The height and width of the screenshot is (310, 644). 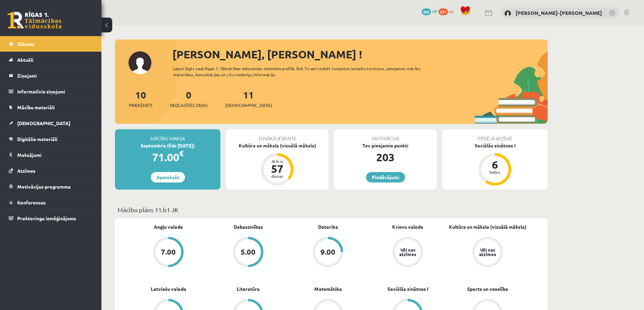 I want to click on a: Maksājumi, so click(x=51, y=155).